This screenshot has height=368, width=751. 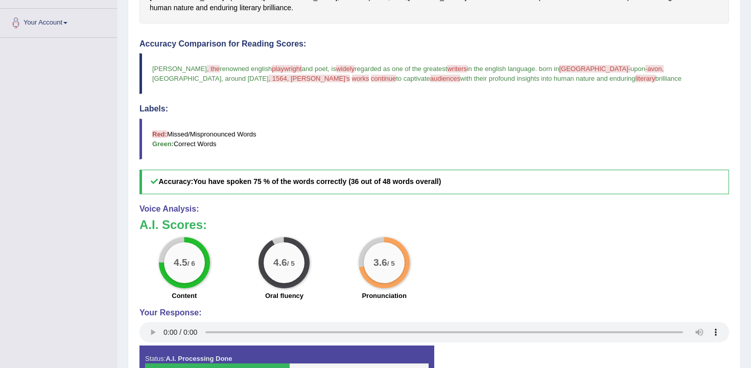 What do you see at coordinates (317, 181) in the screenshot?
I see `b: You have spoken 75 % of the words correctly (36 out of 48 words overall)` at bounding box center [317, 181].